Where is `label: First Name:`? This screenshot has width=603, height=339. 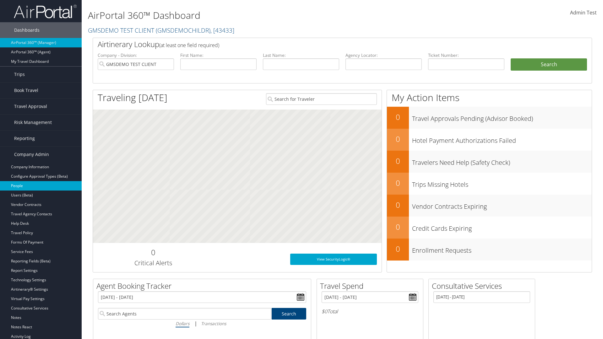
label: First Name: is located at coordinates (218, 55).